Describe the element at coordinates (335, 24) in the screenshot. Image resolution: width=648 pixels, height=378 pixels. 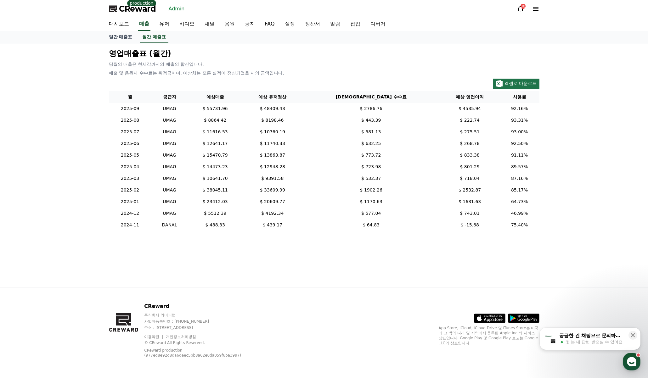
I see `a: 알림` at that location.